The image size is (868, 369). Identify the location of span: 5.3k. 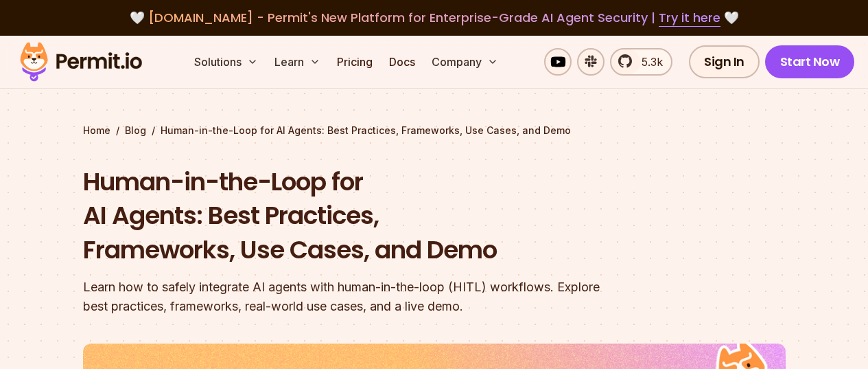
(648, 62).